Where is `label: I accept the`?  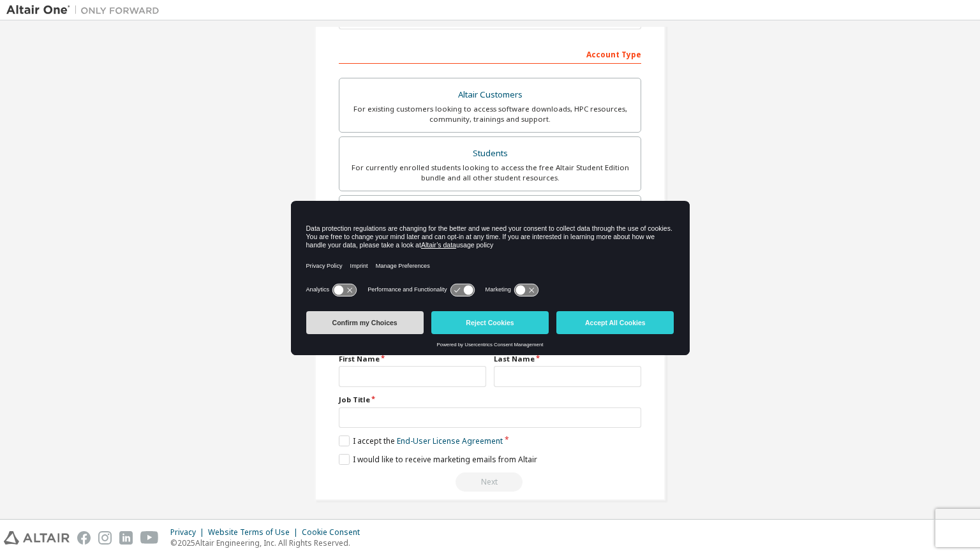
label: I accept the is located at coordinates (420, 440).